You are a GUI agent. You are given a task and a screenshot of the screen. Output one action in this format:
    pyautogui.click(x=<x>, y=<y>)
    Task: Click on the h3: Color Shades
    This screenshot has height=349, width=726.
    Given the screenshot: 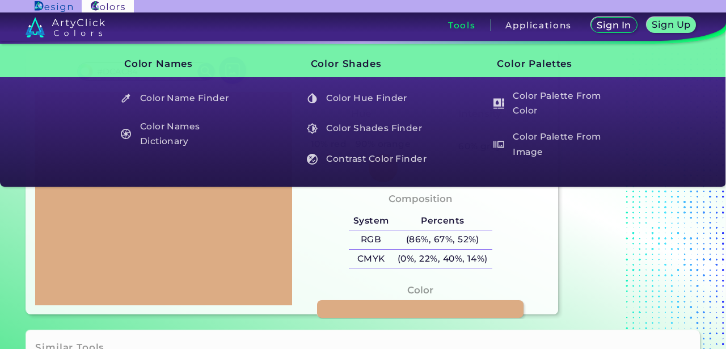 What is the action you would take?
    pyautogui.click(x=363, y=64)
    